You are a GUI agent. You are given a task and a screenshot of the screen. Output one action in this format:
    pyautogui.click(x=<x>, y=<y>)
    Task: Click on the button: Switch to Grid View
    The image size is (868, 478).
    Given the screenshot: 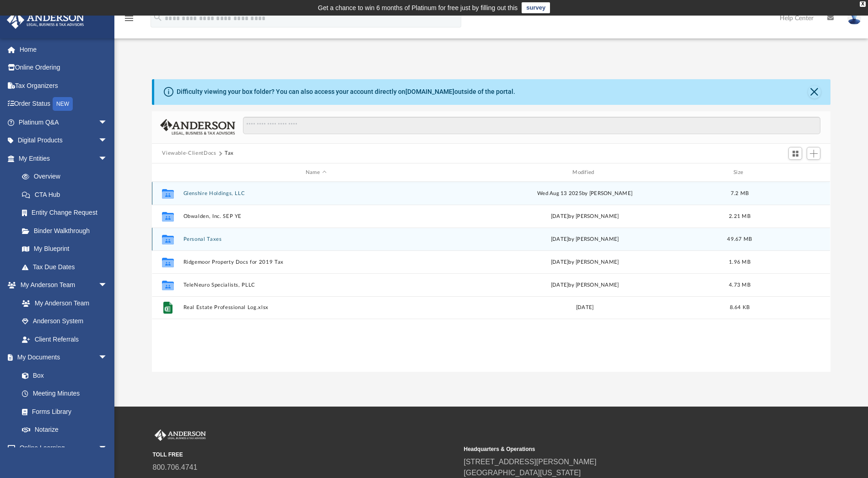 What is the action you would take?
    pyautogui.click(x=796, y=153)
    